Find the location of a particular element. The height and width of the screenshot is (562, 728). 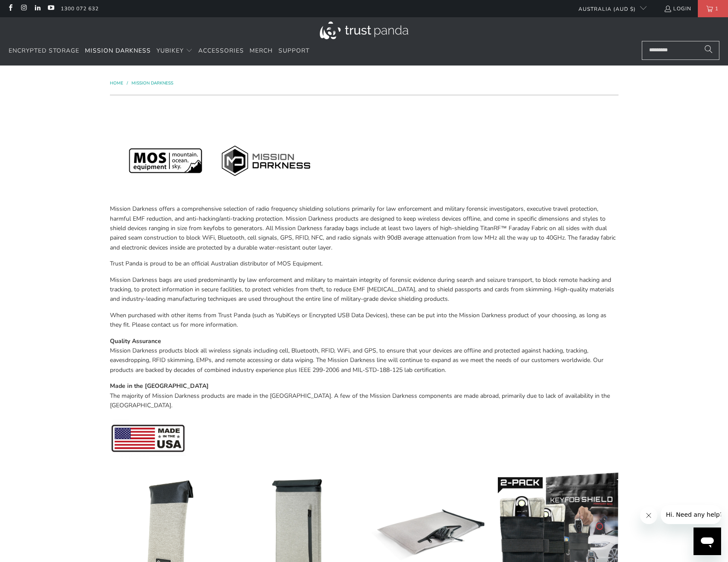

button: Search is located at coordinates (708, 51).